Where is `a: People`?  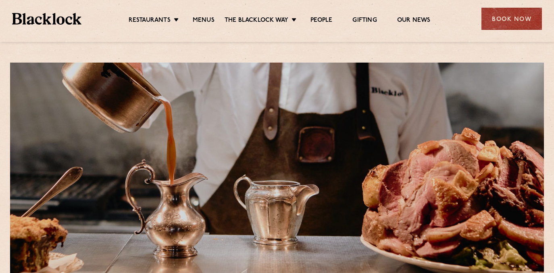 a: People is located at coordinates (322, 21).